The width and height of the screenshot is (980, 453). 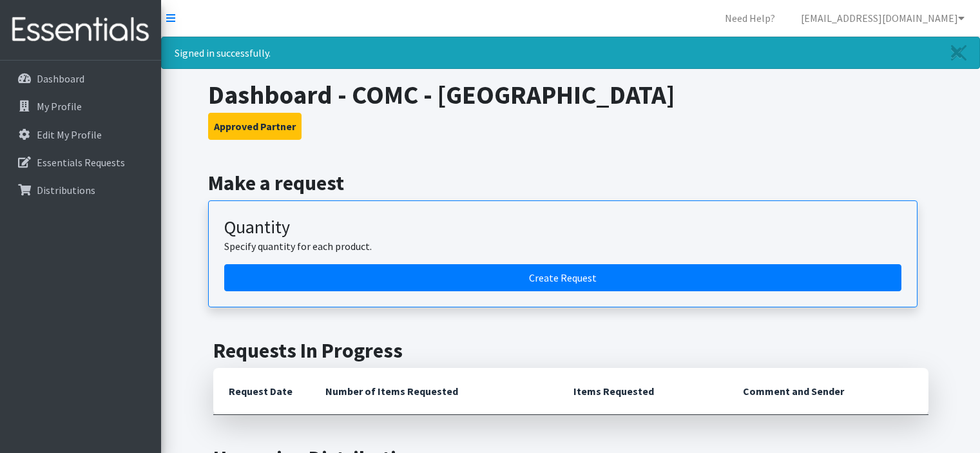 I want to click on p: Distributions, so click(x=66, y=190).